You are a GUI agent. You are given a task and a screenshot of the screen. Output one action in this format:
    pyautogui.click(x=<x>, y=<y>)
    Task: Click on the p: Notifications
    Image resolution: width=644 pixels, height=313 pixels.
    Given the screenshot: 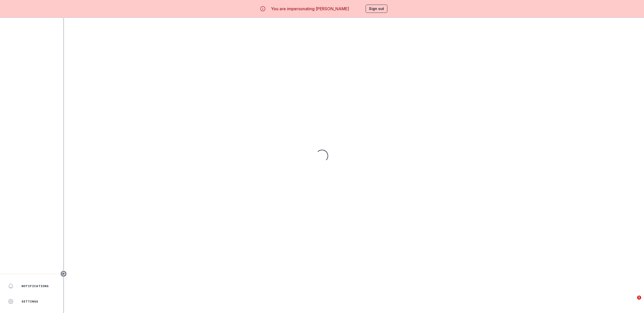 What is the action you would take?
    pyautogui.click(x=35, y=286)
    